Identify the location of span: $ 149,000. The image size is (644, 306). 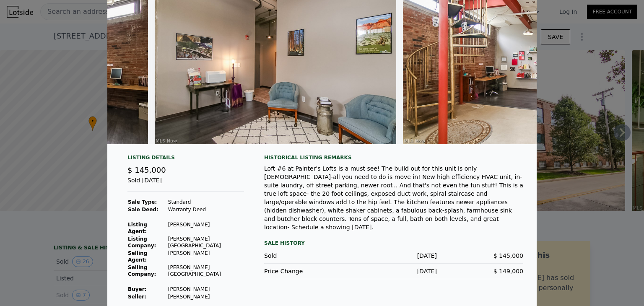
(508, 272).